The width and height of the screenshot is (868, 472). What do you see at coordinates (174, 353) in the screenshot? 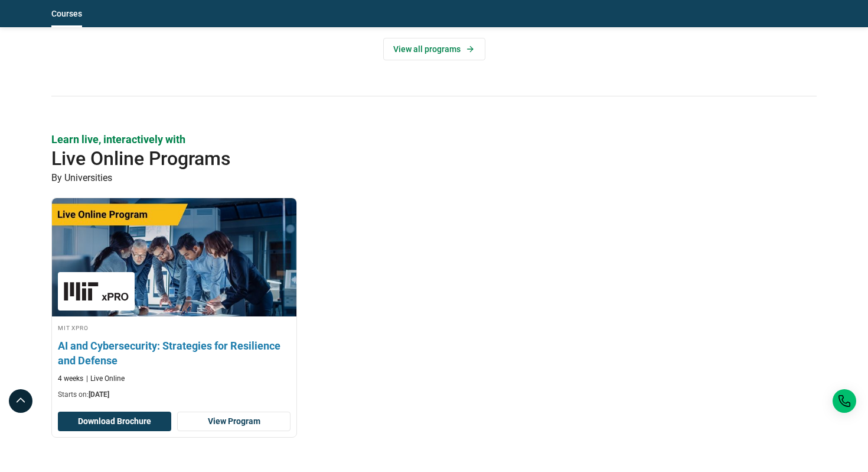
I see `h3: AI and Cybersecurity: Strategies for Resilience and Defense` at bounding box center [174, 353].